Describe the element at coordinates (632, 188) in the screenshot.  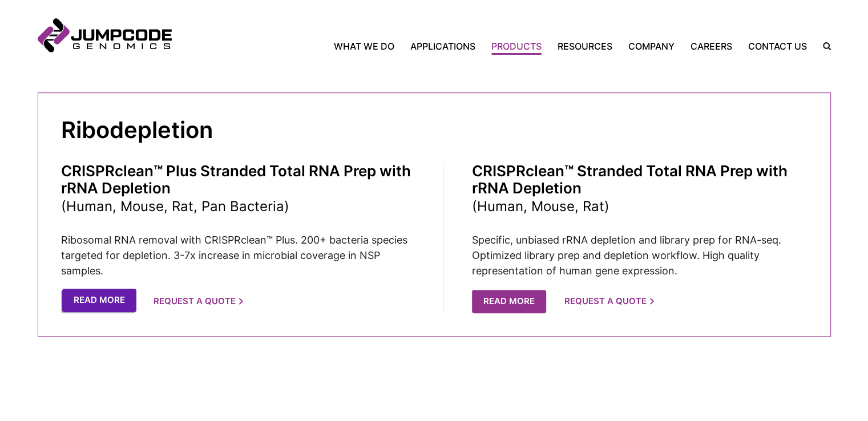
I see `h3: CRISPRclean™ Stranded Total RNA Prep with rRNA Depletion` at that location.